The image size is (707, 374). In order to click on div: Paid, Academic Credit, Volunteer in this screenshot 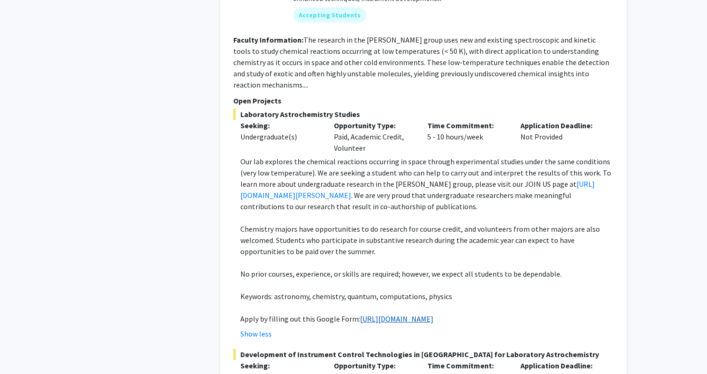, I will do `click(374, 137)`.